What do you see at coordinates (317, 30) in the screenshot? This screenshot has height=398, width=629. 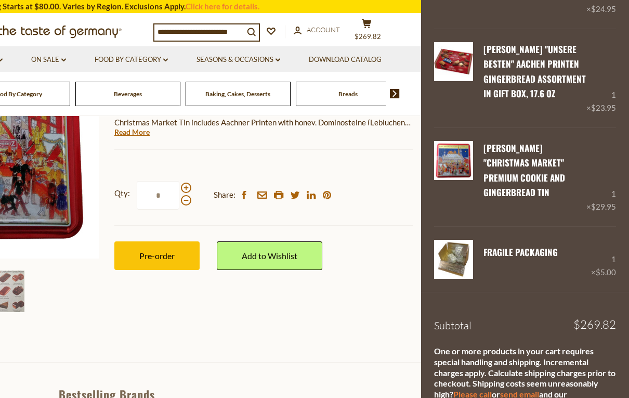 I see `a: Account` at bounding box center [317, 30].